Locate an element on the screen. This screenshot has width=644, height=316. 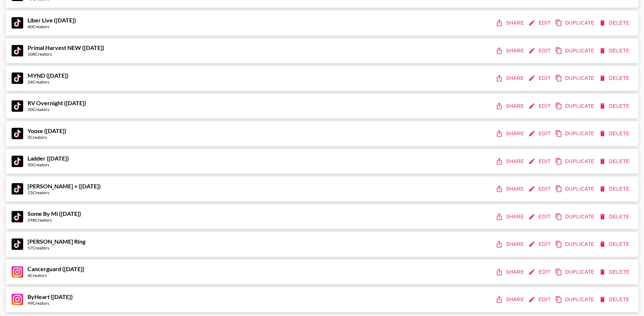
div: 40 Creators is located at coordinates (52, 26).